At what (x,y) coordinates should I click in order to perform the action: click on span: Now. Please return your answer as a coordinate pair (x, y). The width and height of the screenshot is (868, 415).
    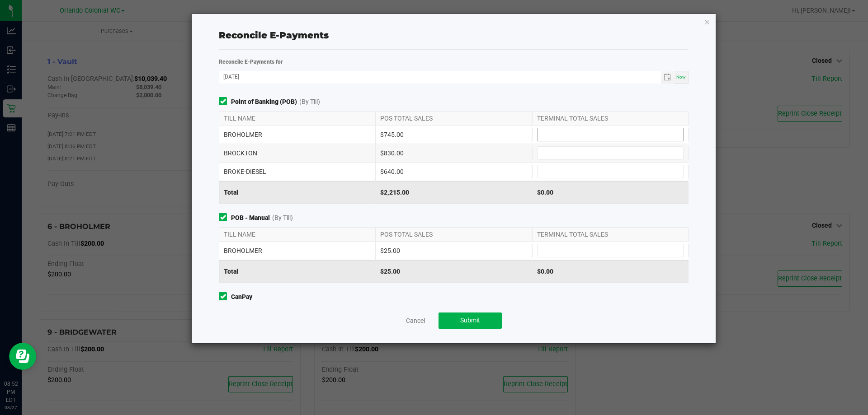
    Looking at the image, I should click on (680, 77).